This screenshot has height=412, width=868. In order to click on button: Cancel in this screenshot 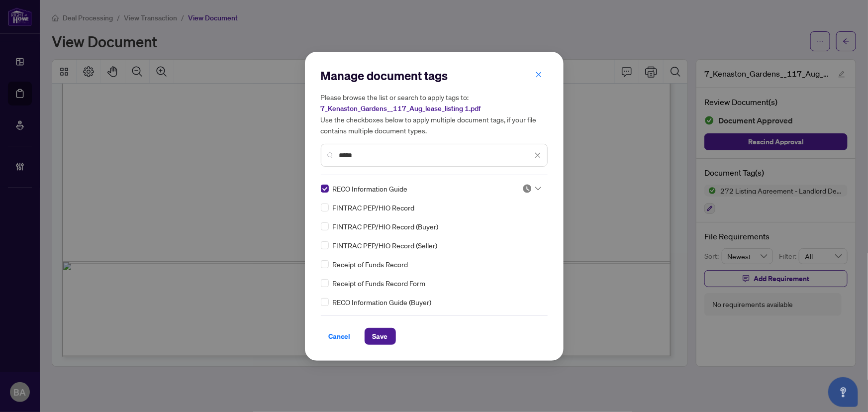, I will do `click(340, 337)`.